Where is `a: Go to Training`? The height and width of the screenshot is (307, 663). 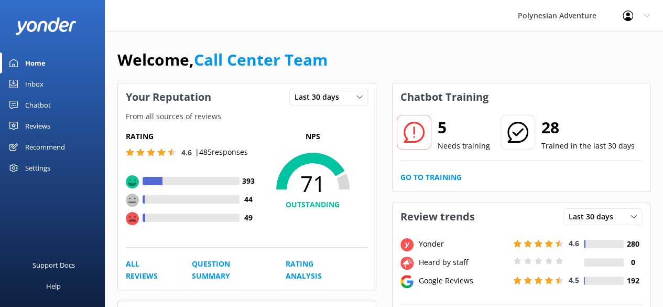 a: Go to Training is located at coordinates (431, 177).